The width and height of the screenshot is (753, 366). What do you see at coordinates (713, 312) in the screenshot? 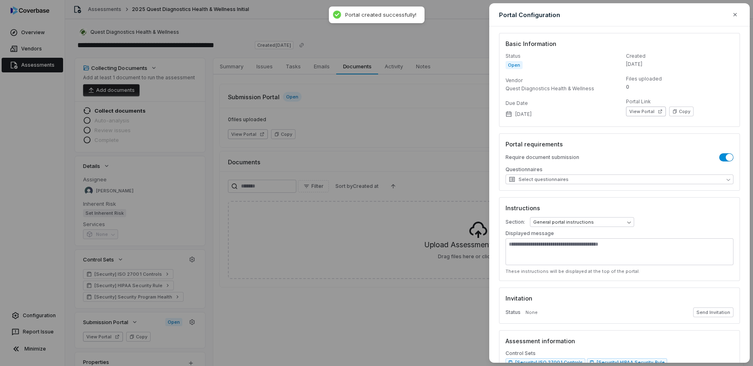
I see `button: Send Invitation` at bounding box center [713, 312].